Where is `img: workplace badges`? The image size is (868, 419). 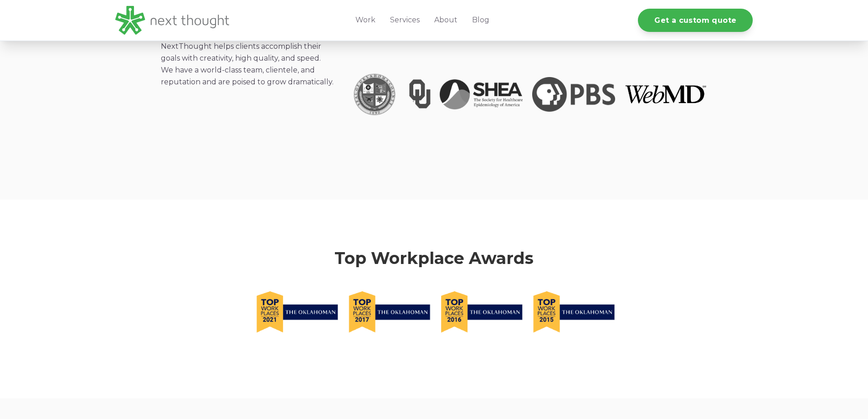 img: workplace badges is located at coordinates (434, 312).